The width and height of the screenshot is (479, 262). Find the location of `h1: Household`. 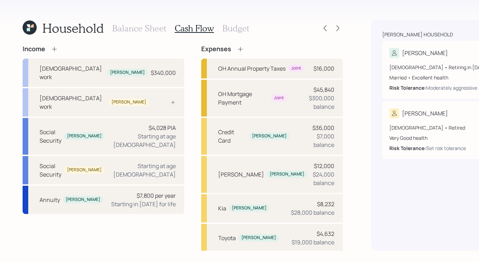

h1: Household is located at coordinates (73, 28).